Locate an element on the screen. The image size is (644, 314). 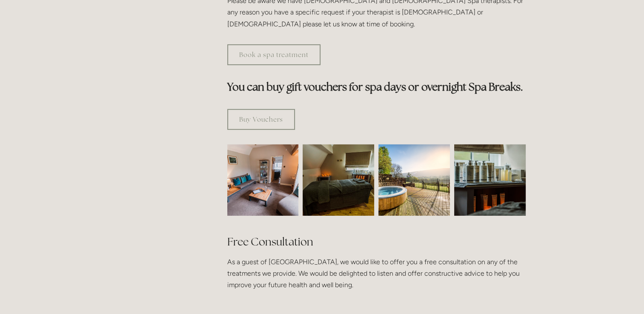
img: Waiting room, spa room, Losehill House Hotel and Spa is located at coordinates (263, 180).